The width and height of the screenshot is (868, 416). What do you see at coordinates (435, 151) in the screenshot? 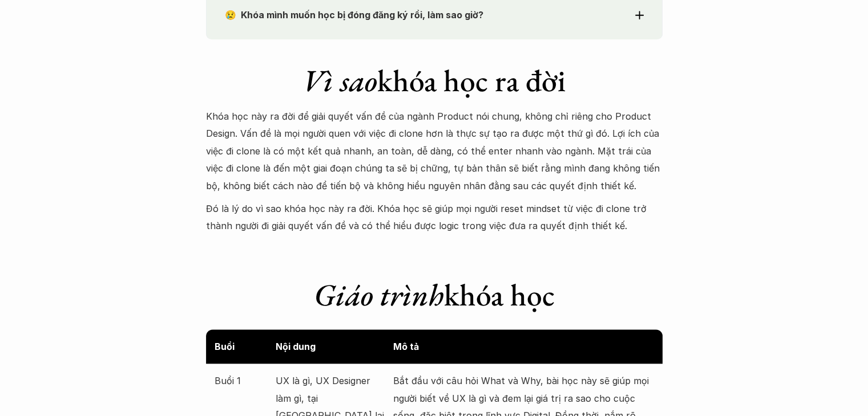
I see `p: Khóa học này ra đời để giải quyết vấn đề của ngành Product nói chung, không chỉ riêng cho Product...` at bounding box center [435, 151].